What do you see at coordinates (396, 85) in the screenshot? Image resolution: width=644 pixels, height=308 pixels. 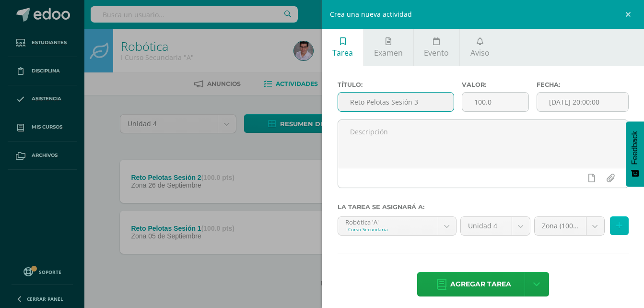 I see `label: Título:` at bounding box center [396, 85].